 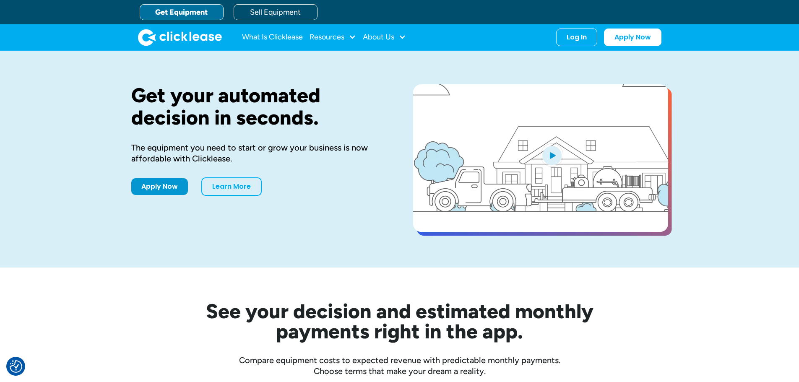 What do you see at coordinates (16, 367) in the screenshot?
I see `img: Revisit consent button` at bounding box center [16, 367].